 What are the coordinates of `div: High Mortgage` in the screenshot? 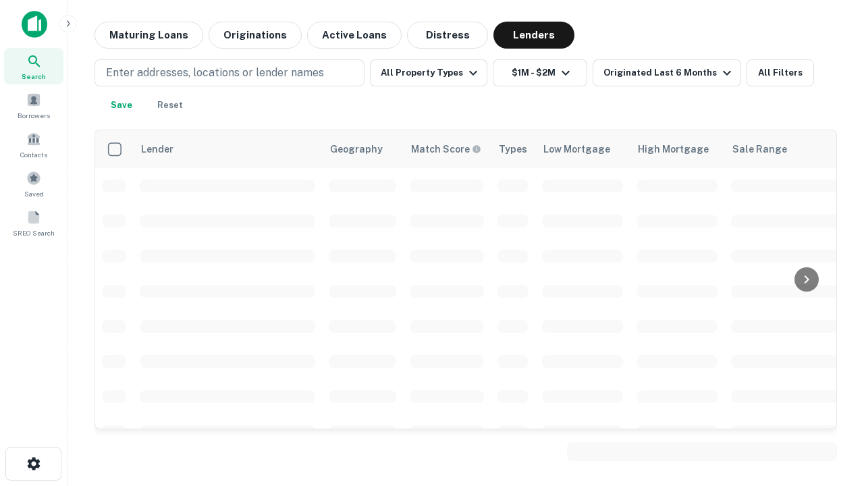 It's located at (673, 149).